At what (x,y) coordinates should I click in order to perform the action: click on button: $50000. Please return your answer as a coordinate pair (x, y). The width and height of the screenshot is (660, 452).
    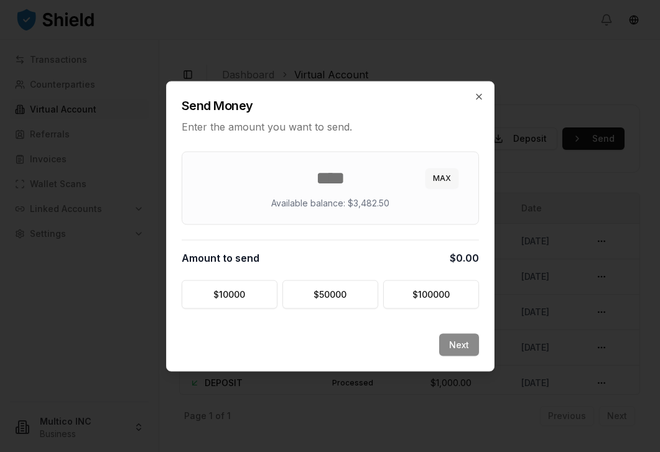
    Looking at the image, I should click on (330, 294).